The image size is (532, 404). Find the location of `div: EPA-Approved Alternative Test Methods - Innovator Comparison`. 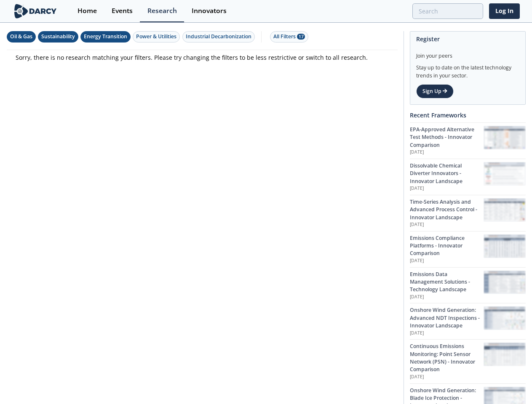

div: EPA-Approved Alternative Test Methods - Innovator Comparison is located at coordinates (446, 137).